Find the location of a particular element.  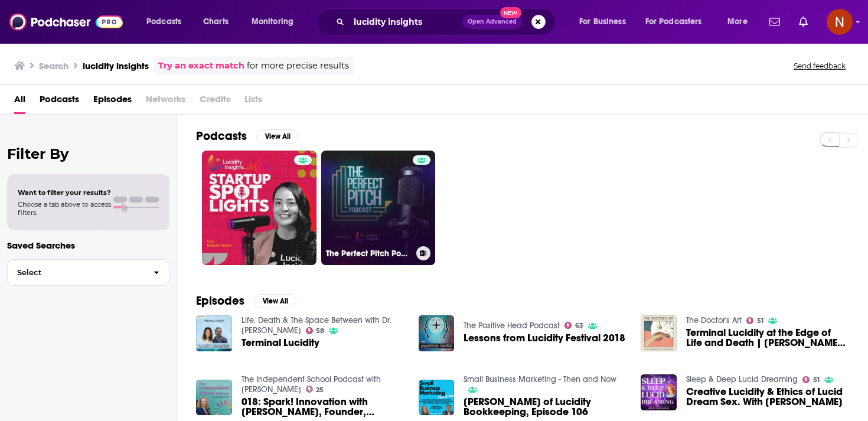

a: Small Business Marketing - Then and Now is located at coordinates (539, 379).